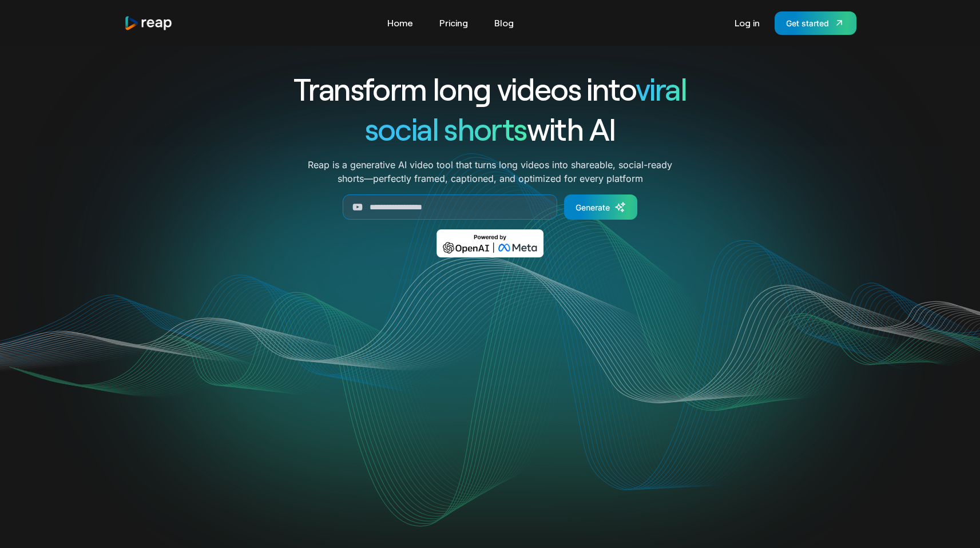 The image size is (980, 548). Describe the element at coordinates (747, 23) in the screenshot. I see `a: Log in` at that location.